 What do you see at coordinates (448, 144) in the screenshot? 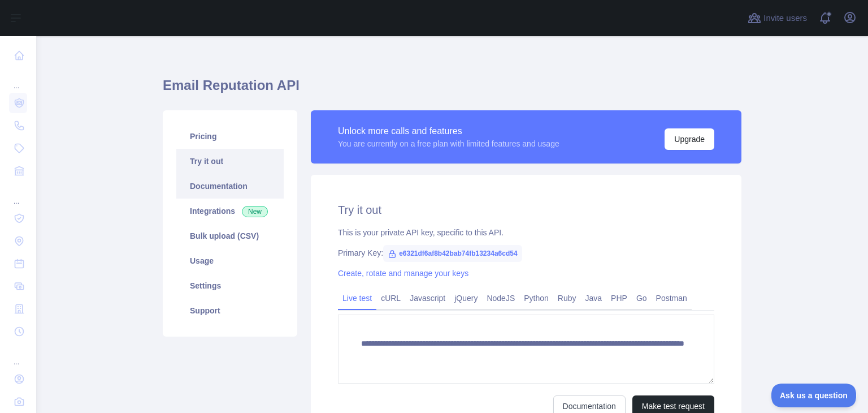
I see `div: You are currently on a free plan with limited features and usage` at bounding box center [448, 144].